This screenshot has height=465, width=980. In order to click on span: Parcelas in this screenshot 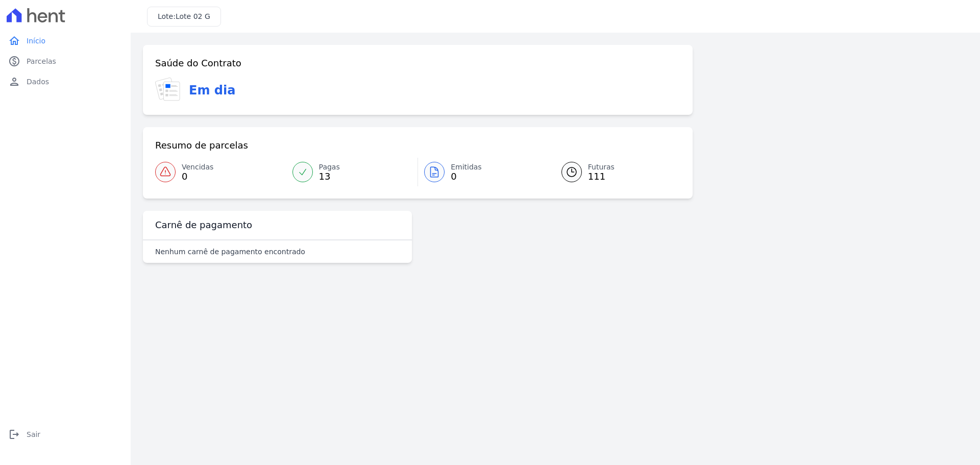, I will do `click(41, 61)`.